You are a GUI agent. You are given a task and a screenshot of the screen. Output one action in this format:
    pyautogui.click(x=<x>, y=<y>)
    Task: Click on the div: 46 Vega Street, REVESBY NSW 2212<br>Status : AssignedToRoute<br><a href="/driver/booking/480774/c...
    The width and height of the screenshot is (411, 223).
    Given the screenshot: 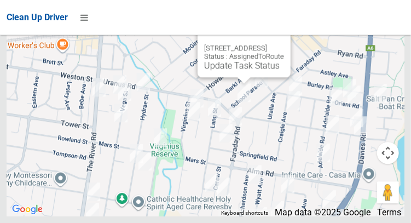 What is the action you would take?
    pyautogui.click(x=121, y=113)
    